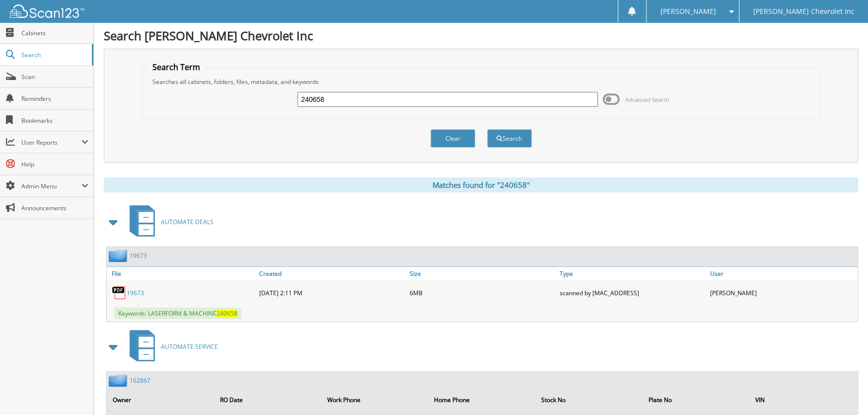 This screenshot has width=868, height=415. What do you see at coordinates (140, 380) in the screenshot?
I see `a: 162867` at bounding box center [140, 380].